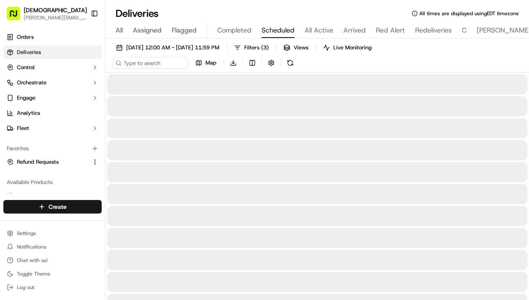  Describe the element at coordinates (26, 98) in the screenshot. I see `span: Engage` at that location.